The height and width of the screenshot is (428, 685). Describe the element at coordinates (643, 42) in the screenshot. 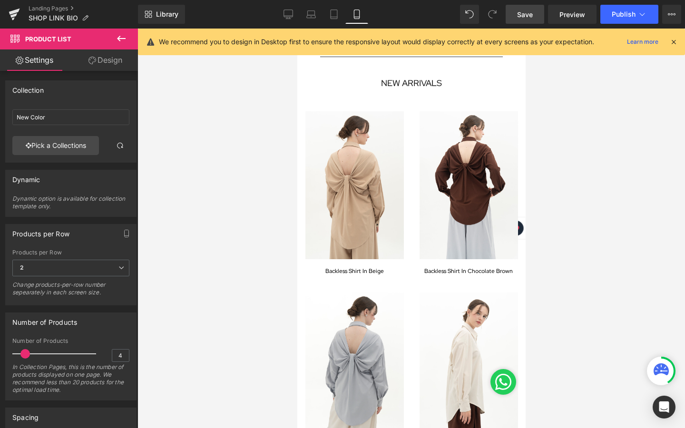

I see `a: Learn more` at that location.